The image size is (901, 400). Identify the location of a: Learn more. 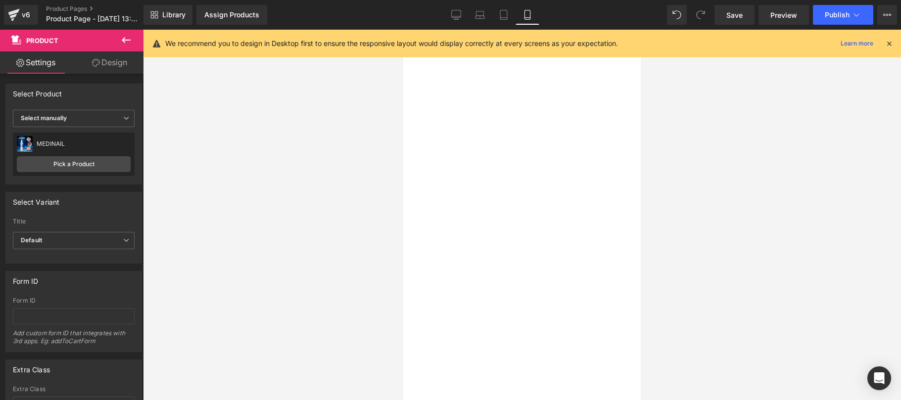
(857, 44).